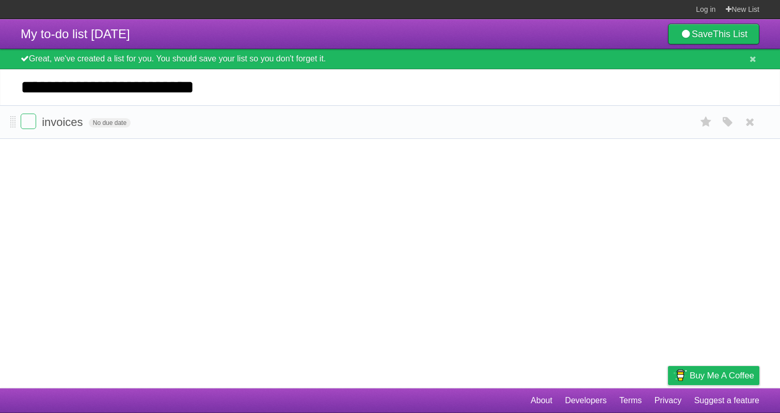 The image size is (780, 413). Describe the element at coordinates (541, 400) in the screenshot. I see `a: About` at that location.